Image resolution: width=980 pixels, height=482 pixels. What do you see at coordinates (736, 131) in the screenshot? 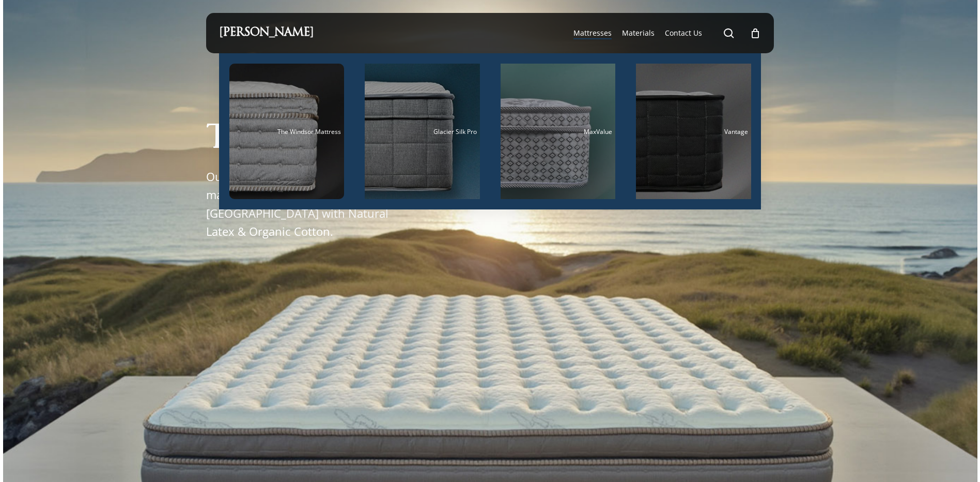
I see `span: Vantage` at bounding box center [736, 131].